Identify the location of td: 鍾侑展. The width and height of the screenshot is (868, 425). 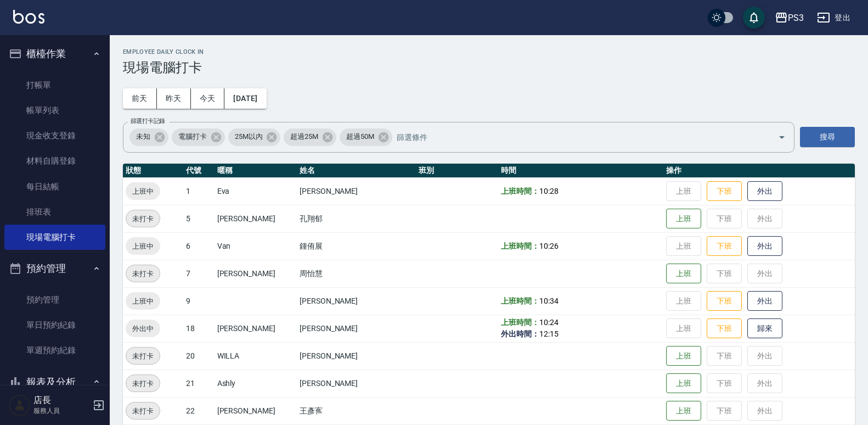
(356, 246).